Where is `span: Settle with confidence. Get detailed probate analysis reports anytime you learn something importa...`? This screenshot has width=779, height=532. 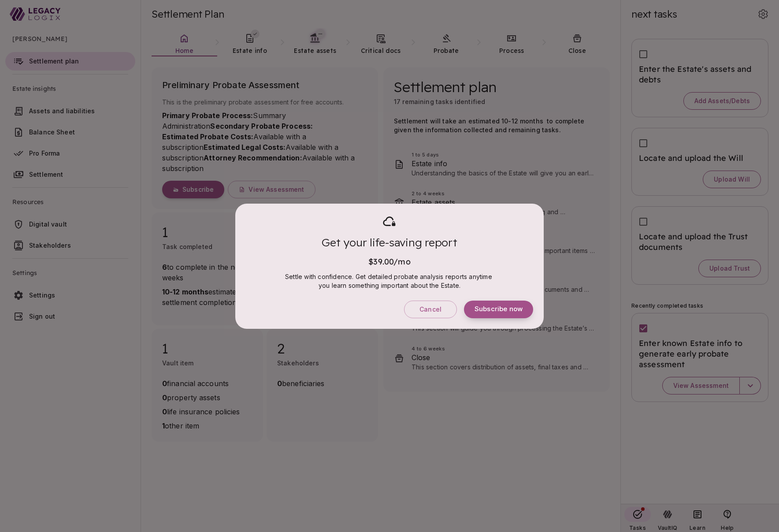
span: Settle with confidence. Get detailed probate analysis reports anytime you learn something importa... is located at coordinates (390, 281).